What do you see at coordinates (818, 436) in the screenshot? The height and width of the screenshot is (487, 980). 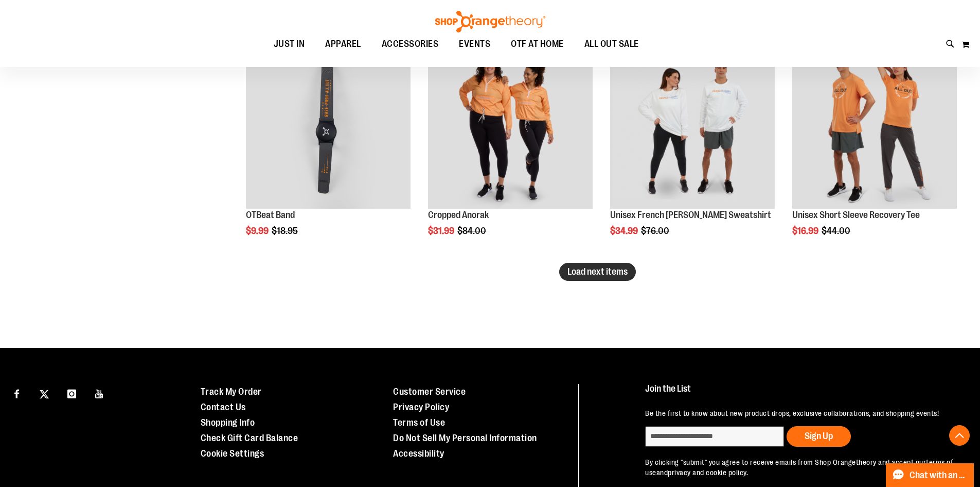 I see `button: Sign Up` at bounding box center [818, 436].